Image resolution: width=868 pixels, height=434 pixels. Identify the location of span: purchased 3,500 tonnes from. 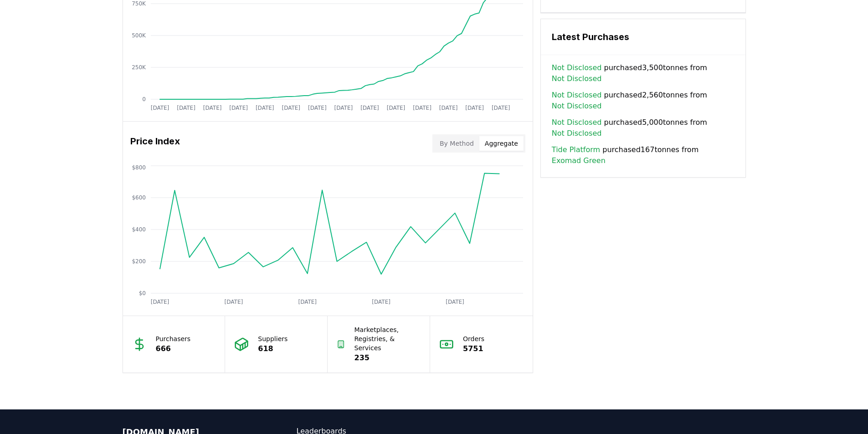
(643, 73).